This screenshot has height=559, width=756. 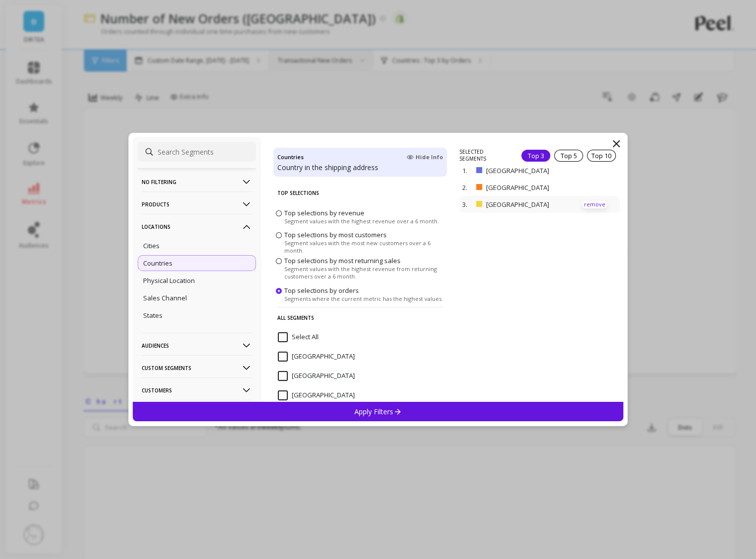 What do you see at coordinates (343, 260) in the screenshot?
I see `span: Top selections by most returning sales` at bounding box center [343, 260].